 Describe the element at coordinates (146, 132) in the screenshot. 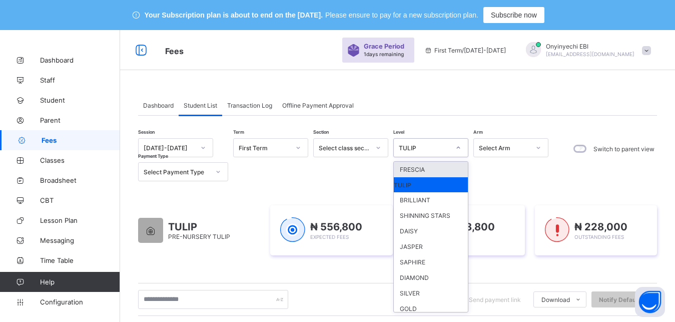

I see `span: Session` at that location.